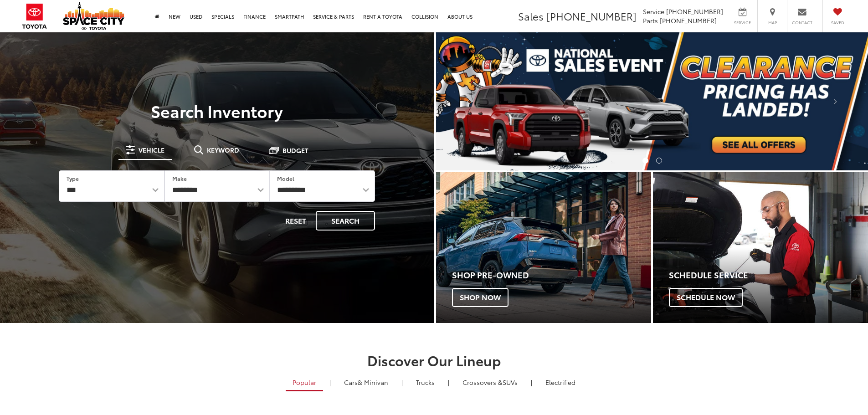 The height and width of the screenshot is (415, 868). What do you see at coordinates (480, 297) in the screenshot?
I see `span: Shop Now` at bounding box center [480, 297].